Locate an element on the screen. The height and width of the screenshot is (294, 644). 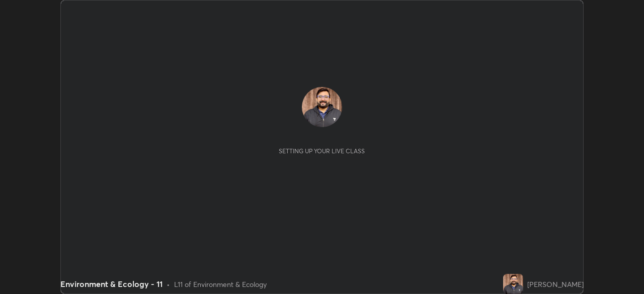
div: Setting up your live class is located at coordinates (321, 151).